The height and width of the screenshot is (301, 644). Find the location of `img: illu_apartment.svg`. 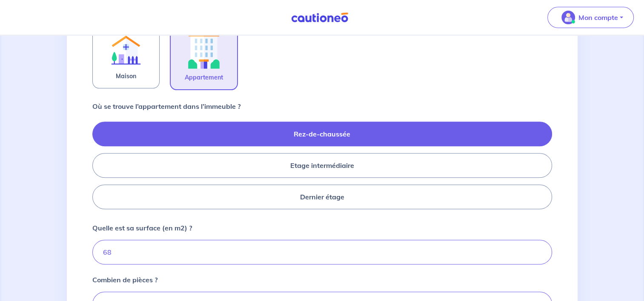

img: illu_apartment.svg is located at coordinates (204, 48).